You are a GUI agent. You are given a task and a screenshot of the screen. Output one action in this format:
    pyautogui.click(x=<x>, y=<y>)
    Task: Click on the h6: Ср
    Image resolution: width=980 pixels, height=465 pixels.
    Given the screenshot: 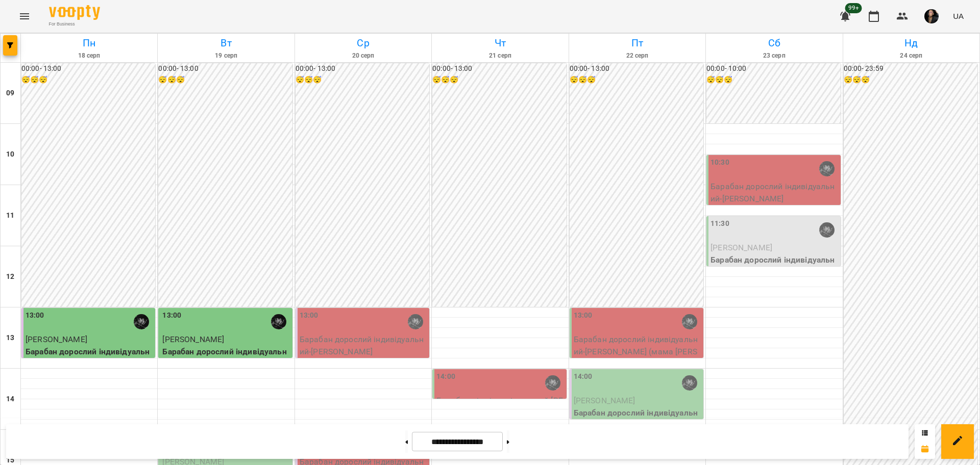 What is the action you would take?
    pyautogui.click(x=363, y=43)
    